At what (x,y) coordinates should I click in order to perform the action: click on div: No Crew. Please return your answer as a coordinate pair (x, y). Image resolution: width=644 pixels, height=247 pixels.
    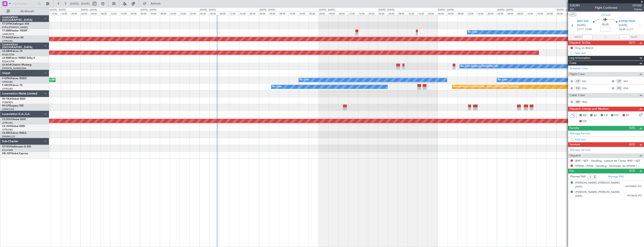
    Looking at the image, I should click on (305, 80).